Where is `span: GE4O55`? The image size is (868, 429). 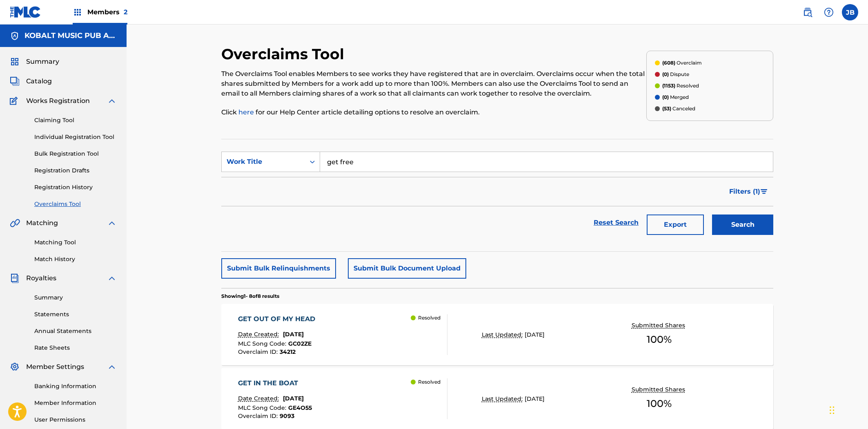
span: GE4O55 is located at coordinates (301, 408).